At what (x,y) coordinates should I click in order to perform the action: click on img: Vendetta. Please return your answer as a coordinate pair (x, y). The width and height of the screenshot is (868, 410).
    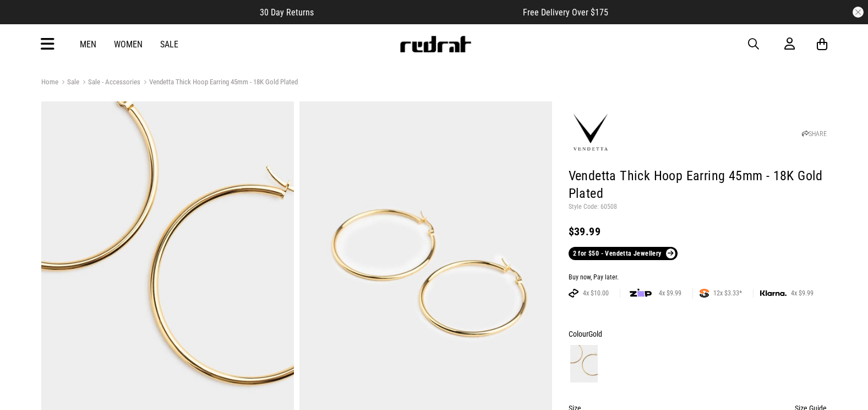
    Looking at the image, I should click on (591, 133).